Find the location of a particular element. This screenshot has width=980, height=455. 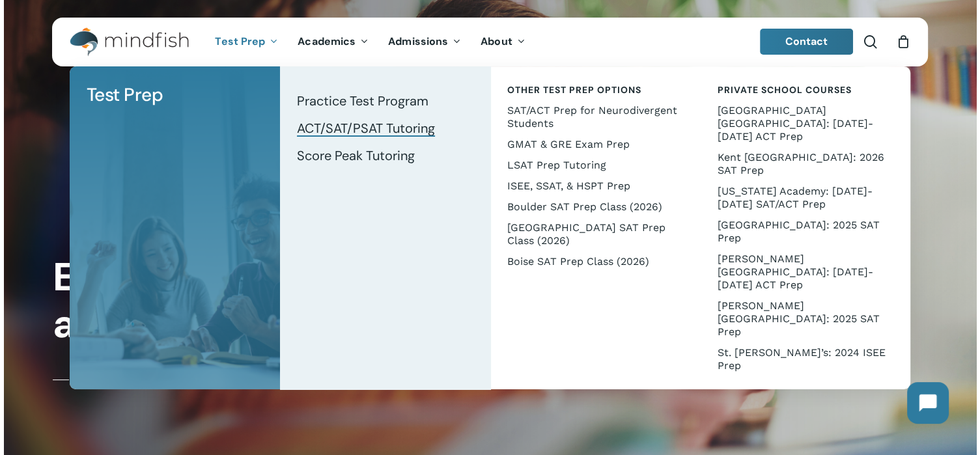

a: SAT/ACT Prep for Neurodivergent Students is located at coordinates (595, 117).